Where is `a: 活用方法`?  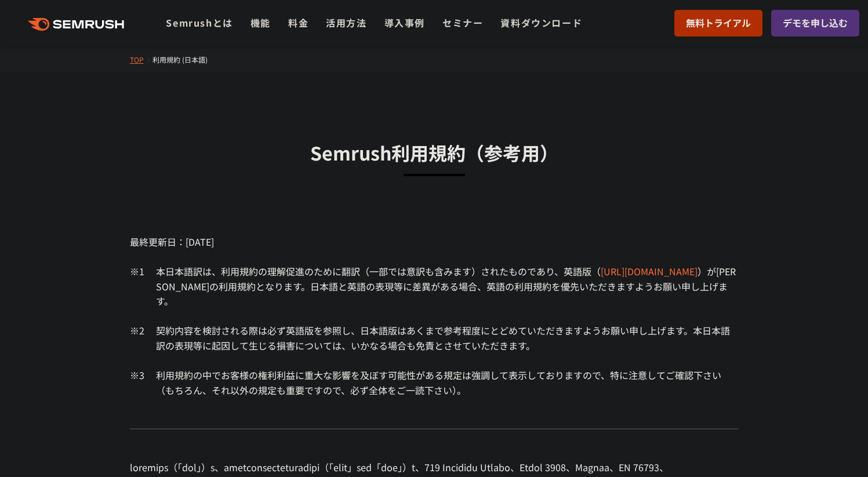
a: 活用方法 is located at coordinates (346, 23).